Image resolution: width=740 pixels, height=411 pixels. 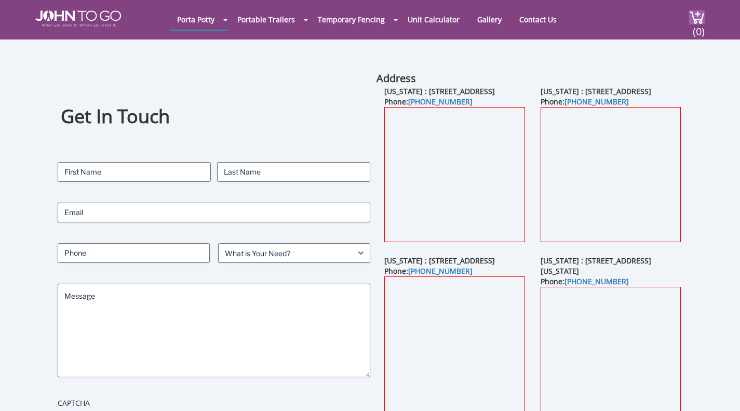 I want to click on img: cart a, so click(x=697, y=17).